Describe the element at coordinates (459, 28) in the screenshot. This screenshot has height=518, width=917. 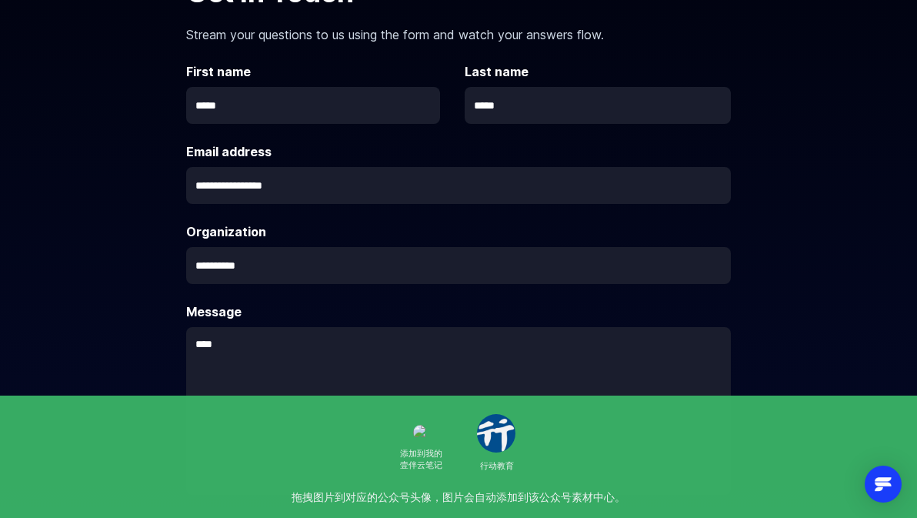
I see `p: Stream your questions to us using the form and watch your answers flow.` at that location.